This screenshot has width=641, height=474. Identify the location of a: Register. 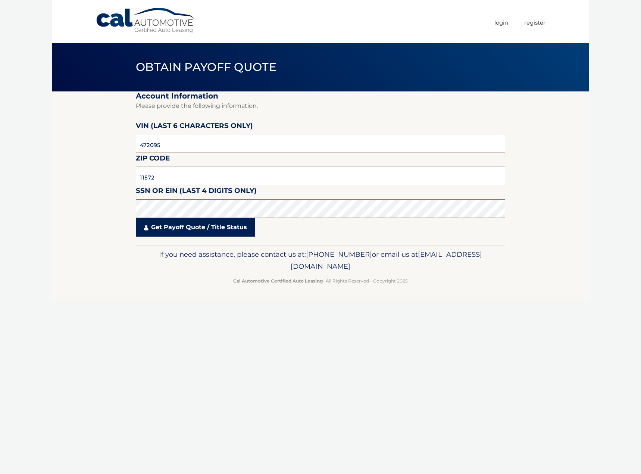
(535, 22).